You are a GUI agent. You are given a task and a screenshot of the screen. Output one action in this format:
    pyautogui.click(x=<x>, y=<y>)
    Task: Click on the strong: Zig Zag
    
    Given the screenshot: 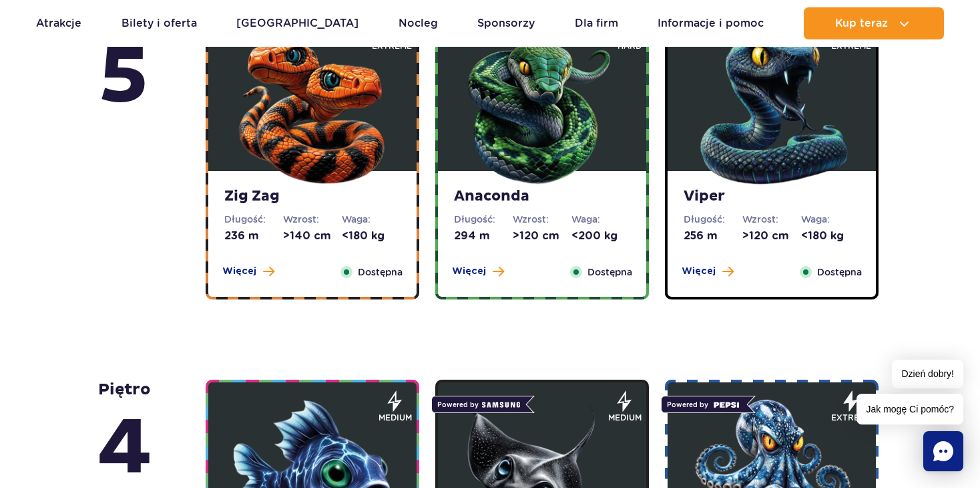 What is the action you would take?
    pyautogui.click(x=313, y=196)
    